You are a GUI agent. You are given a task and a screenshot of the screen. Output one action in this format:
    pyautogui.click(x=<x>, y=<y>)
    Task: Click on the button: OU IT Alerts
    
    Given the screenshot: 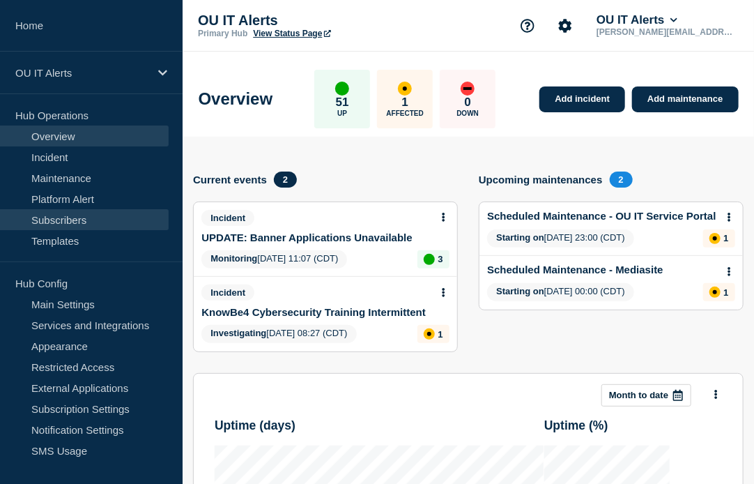 What is the action you would take?
    pyautogui.click(x=637, y=20)
    